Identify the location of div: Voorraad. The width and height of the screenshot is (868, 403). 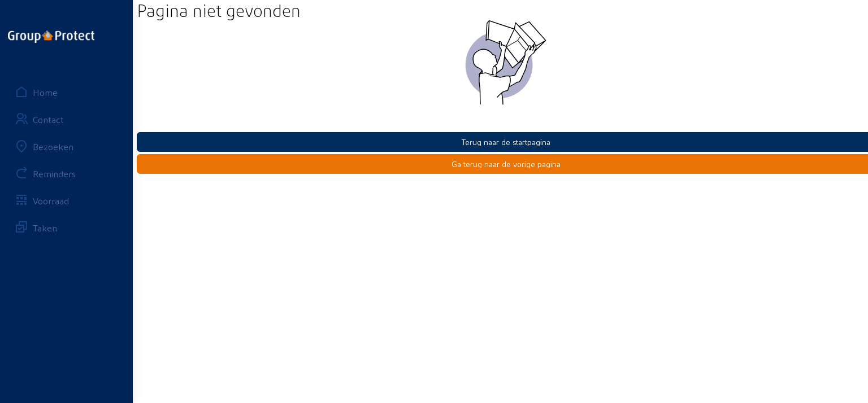
(51, 201).